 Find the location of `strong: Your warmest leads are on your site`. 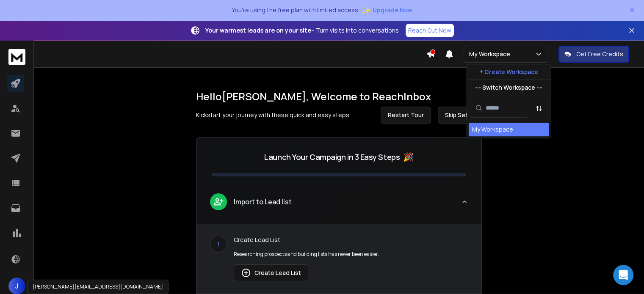

strong: Your warmest leads are on your site is located at coordinates (258, 30).